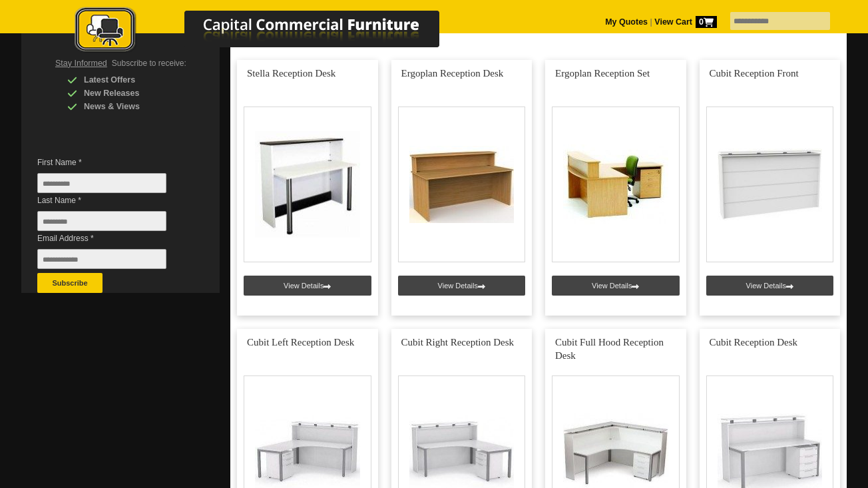 The image size is (868, 488). What do you see at coordinates (70, 283) in the screenshot?
I see `button: Subscribe` at bounding box center [70, 283].